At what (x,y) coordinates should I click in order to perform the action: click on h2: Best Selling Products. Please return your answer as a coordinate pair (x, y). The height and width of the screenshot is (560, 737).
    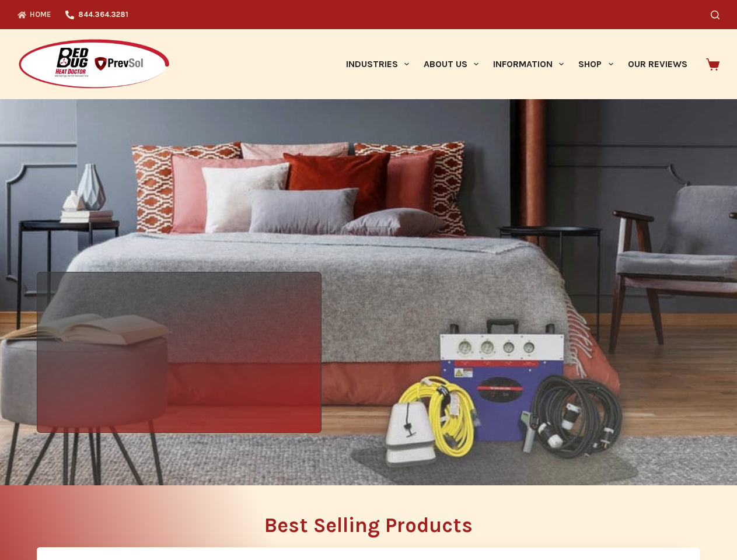
    Looking at the image, I should click on (368, 525).